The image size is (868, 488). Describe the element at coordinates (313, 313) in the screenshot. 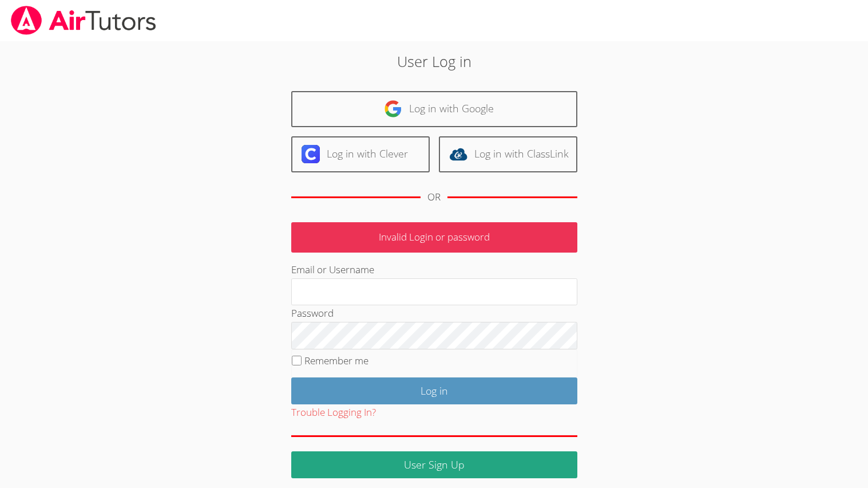

I see `label: Password` at that location.